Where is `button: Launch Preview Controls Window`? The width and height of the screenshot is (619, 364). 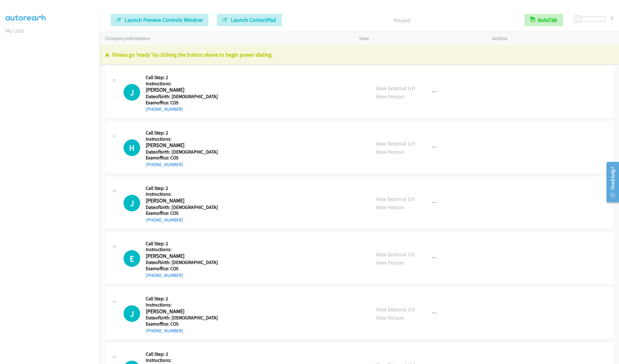
button: Launch Preview Controls Window is located at coordinates (159, 20).